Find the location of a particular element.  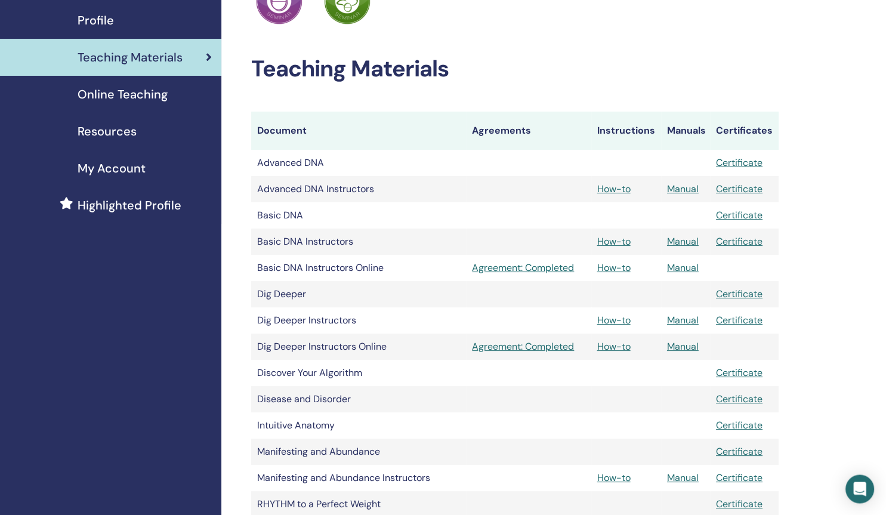

td: Intuitive Anatomy is located at coordinates (359, 425).